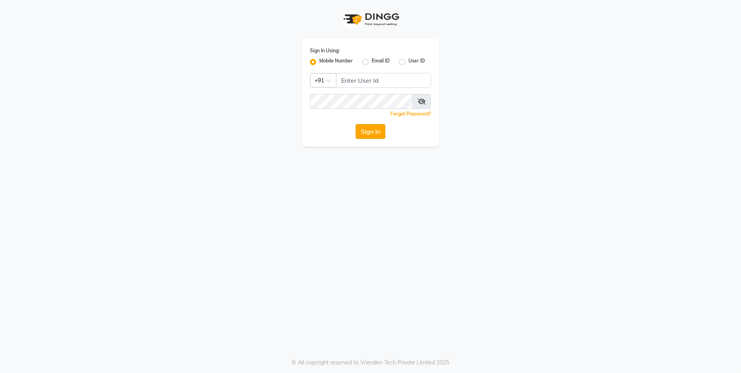  What do you see at coordinates (336, 62) in the screenshot?
I see `label: Mobile Number` at bounding box center [336, 62].